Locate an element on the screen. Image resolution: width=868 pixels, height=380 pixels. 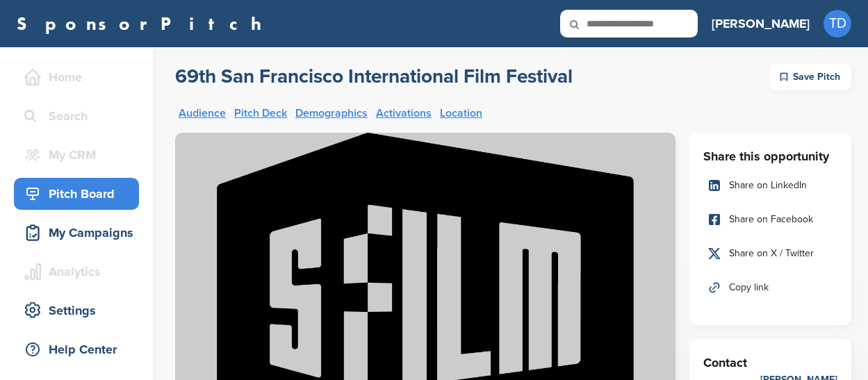
h2: 69th San Francisco International Film Festival is located at coordinates (374, 77).